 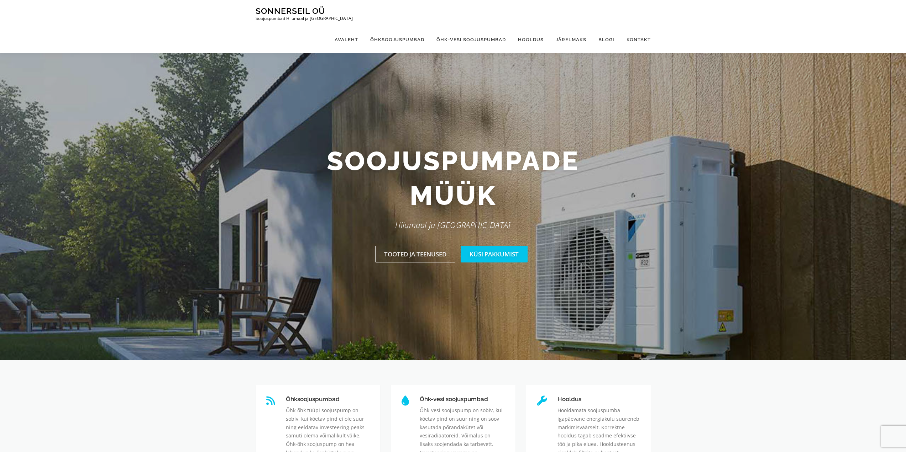 I want to click on span: müük, so click(x=453, y=196).